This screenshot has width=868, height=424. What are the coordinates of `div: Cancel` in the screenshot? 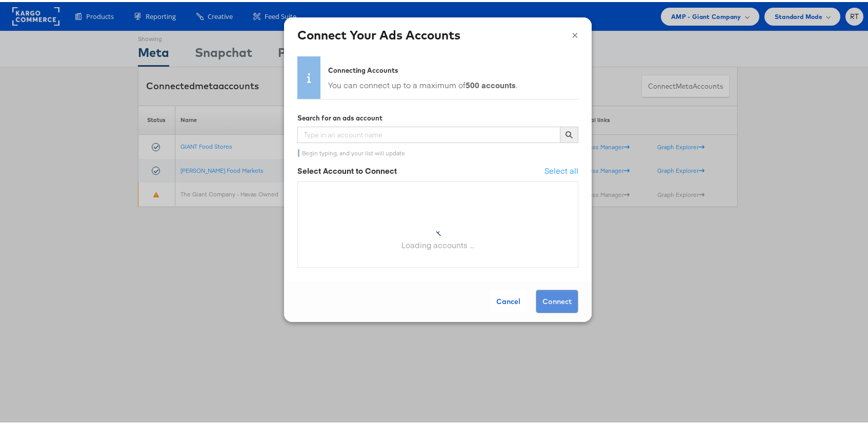 It's located at (507, 300).